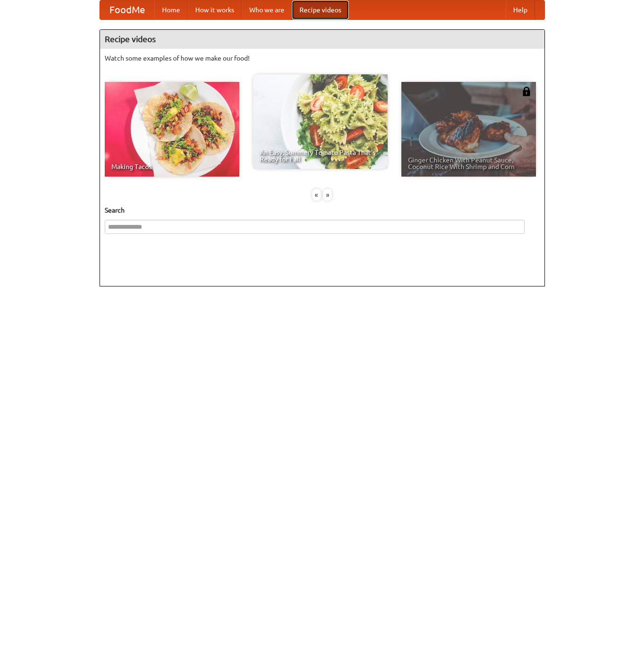 This screenshot has height=670, width=644. What do you see at coordinates (322, 58) in the screenshot?
I see `p: Watch some examples of how we make our food!` at bounding box center [322, 58].